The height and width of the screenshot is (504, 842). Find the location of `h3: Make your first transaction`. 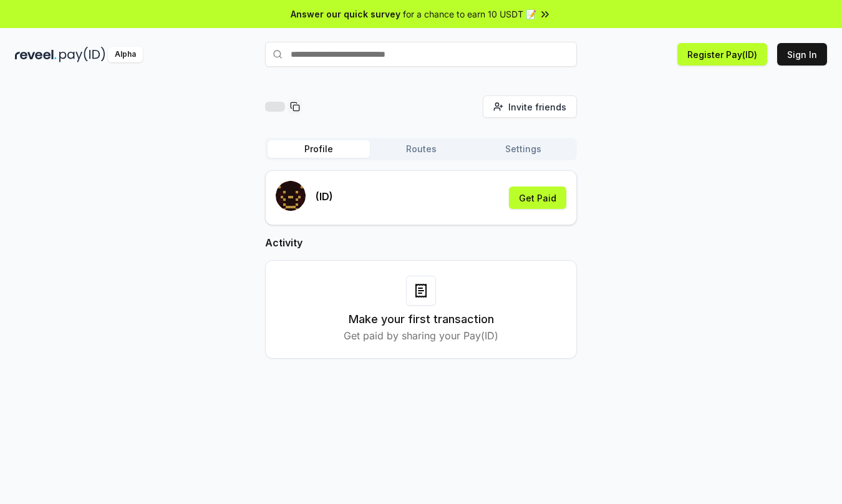

h3: Make your first transaction is located at coordinates (421, 319).